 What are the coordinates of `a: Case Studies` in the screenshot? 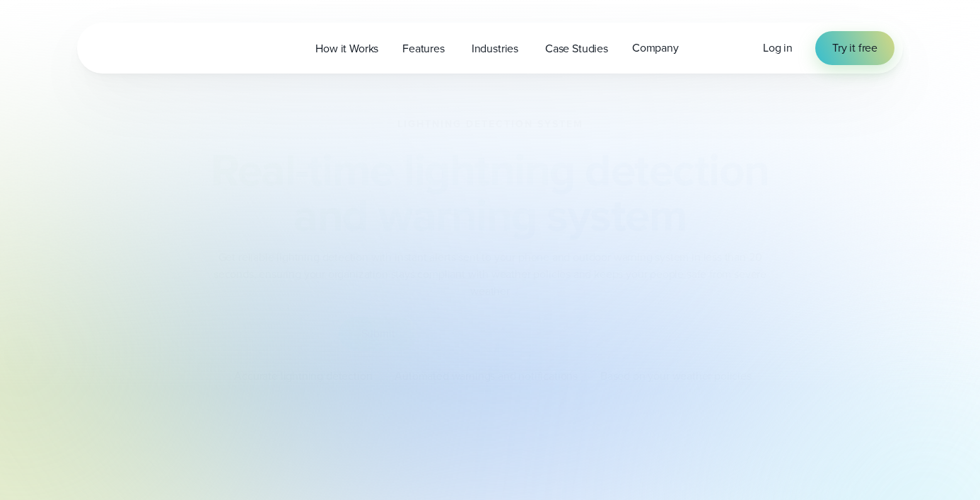 It's located at (576, 48).